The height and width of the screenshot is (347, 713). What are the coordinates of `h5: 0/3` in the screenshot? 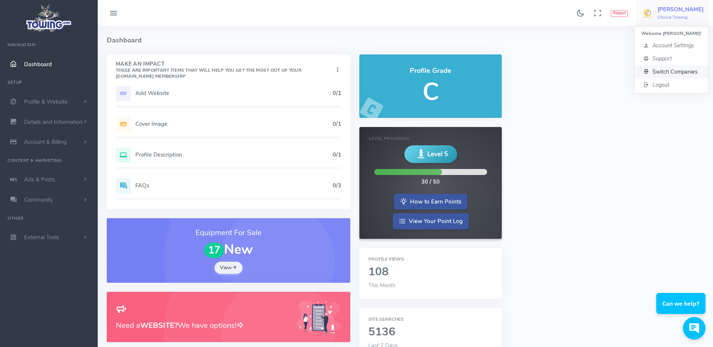 It's located at (337, 186).